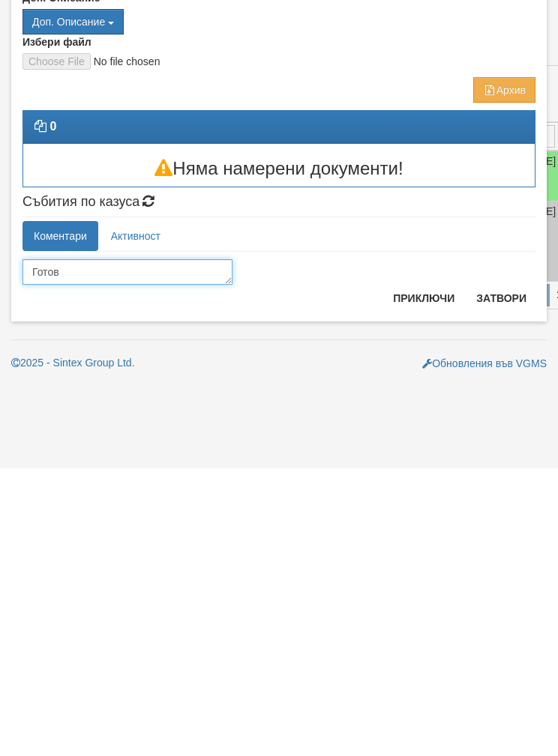 This screenshot has width=558, height=756. Describe the element at coordinates (53, 414) in the screenshot. I see `strong: 0` at that location.